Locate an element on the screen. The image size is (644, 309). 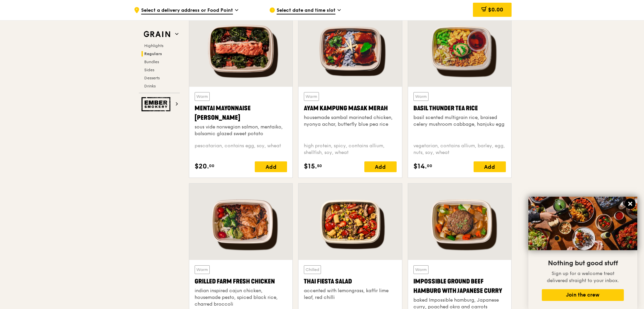
span: 50 is located at coordinates (319, 166).